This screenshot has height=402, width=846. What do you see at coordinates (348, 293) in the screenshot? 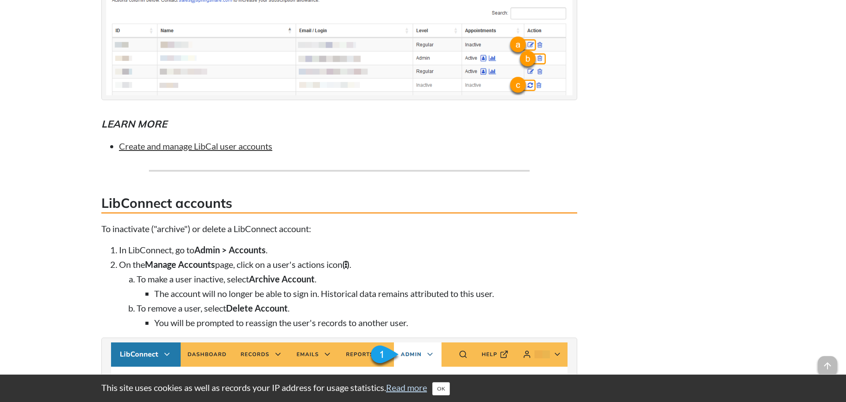
I see `li: On the page, click on a user's actions icon .` at bounding box center [348, 293].